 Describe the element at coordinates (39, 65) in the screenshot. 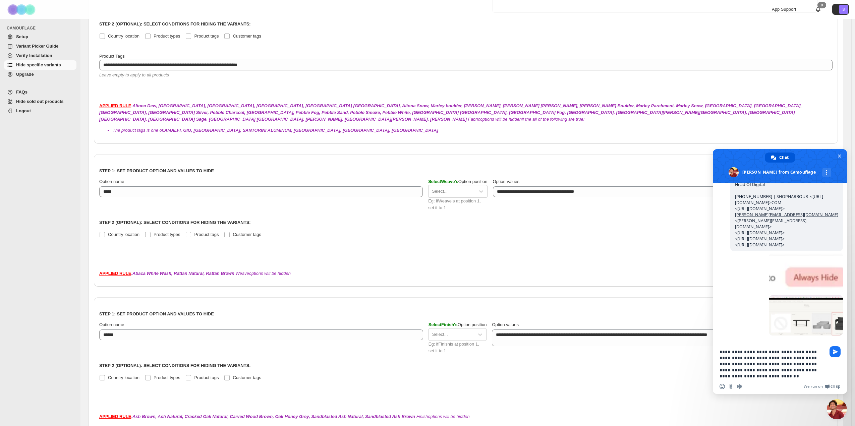

I see `span: Hide specific variants` at that location.